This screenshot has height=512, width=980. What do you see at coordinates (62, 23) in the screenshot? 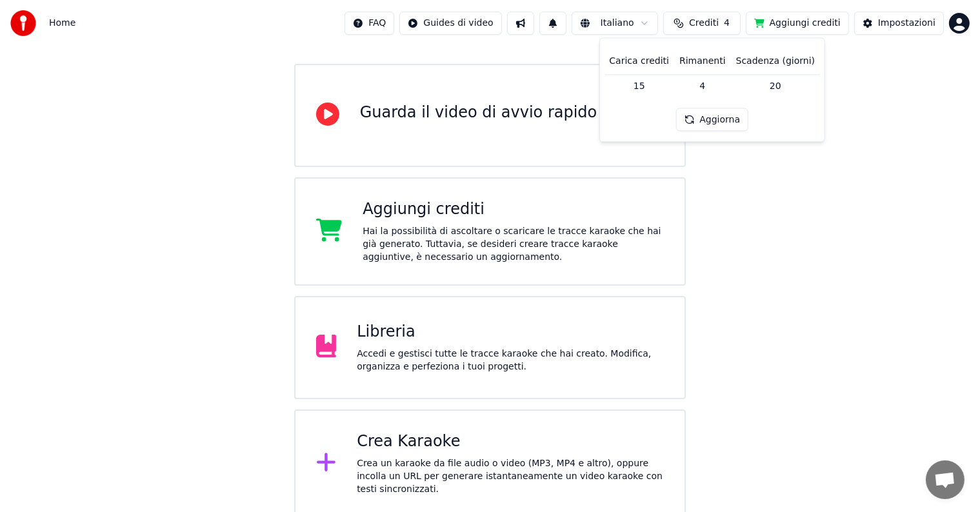
I see `span: Home` at bounding box center [62, 23].